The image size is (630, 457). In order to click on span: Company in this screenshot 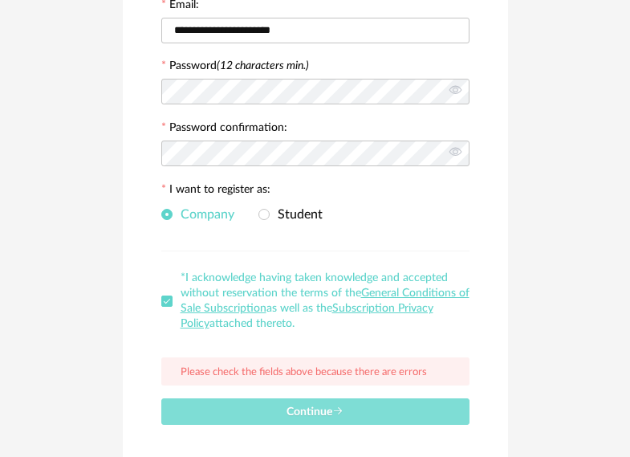, I will do `click(203, 214)`.